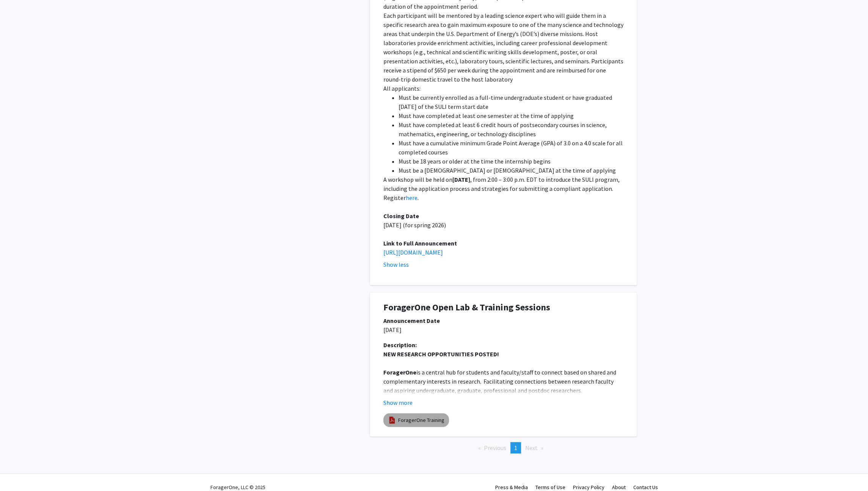 This screenshot has height=491, width=868. I want to click on ul: Pagination, so click(503, 448).